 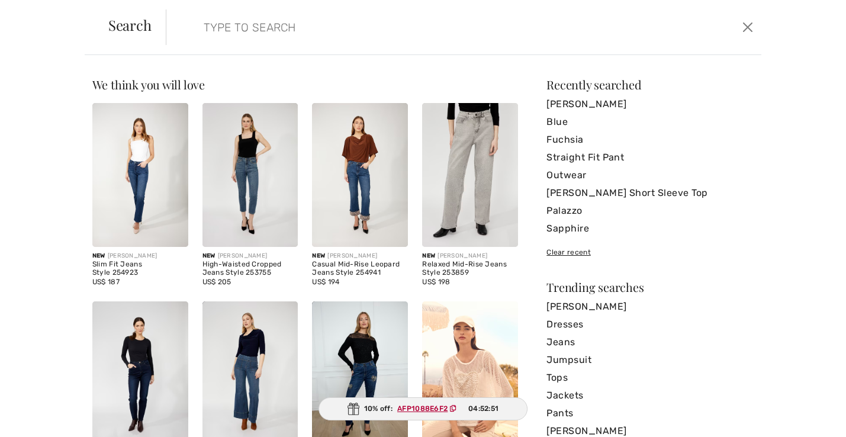 What do you see at coordinates (650, 122) in the screenshot?
I see `a: Blue` at bounding box center [650, 122].